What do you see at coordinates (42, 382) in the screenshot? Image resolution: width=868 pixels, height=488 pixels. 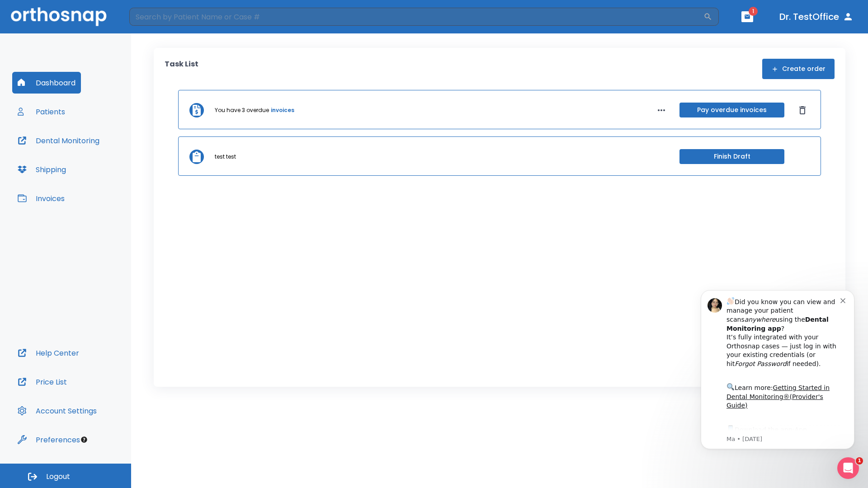 I see `button: Price List` at bounding box center [42, 382].